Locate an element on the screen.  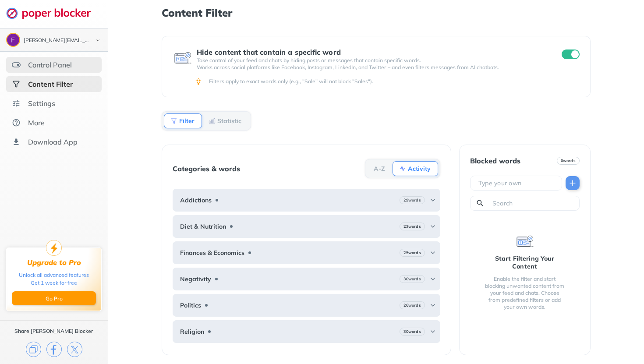
img: Filter is located at coordinates (174, 121).